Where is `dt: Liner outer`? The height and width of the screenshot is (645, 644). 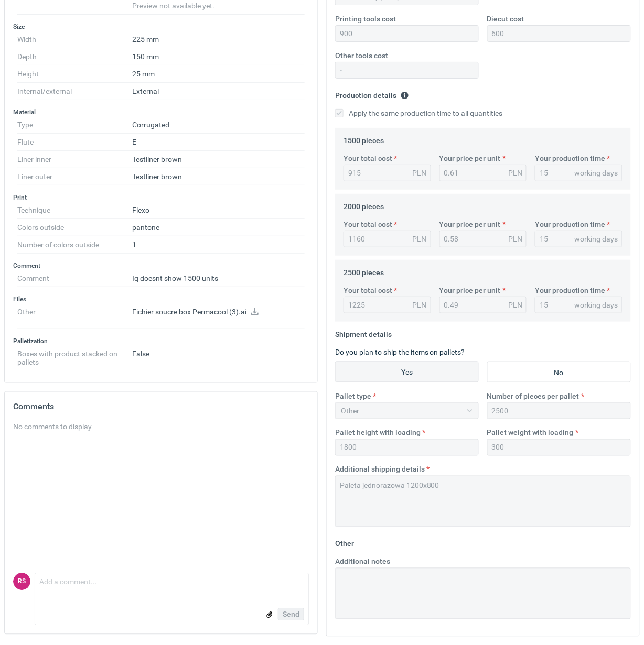
dt: Liner outer is located at coordinates (74, 177).